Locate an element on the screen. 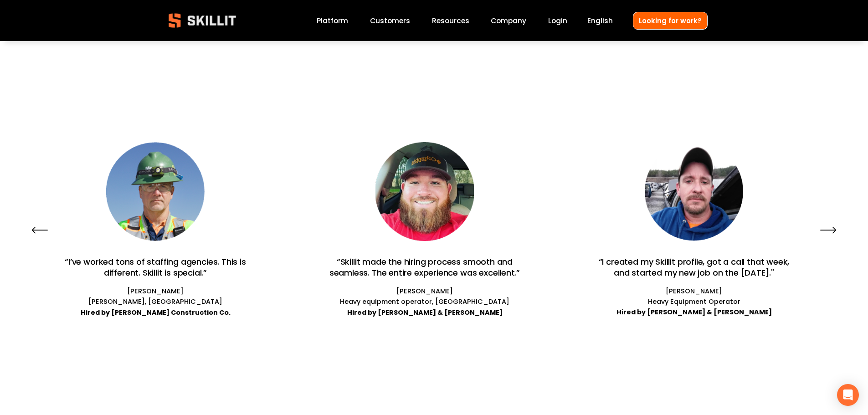  a: Login is located at coordinates (558, 20).